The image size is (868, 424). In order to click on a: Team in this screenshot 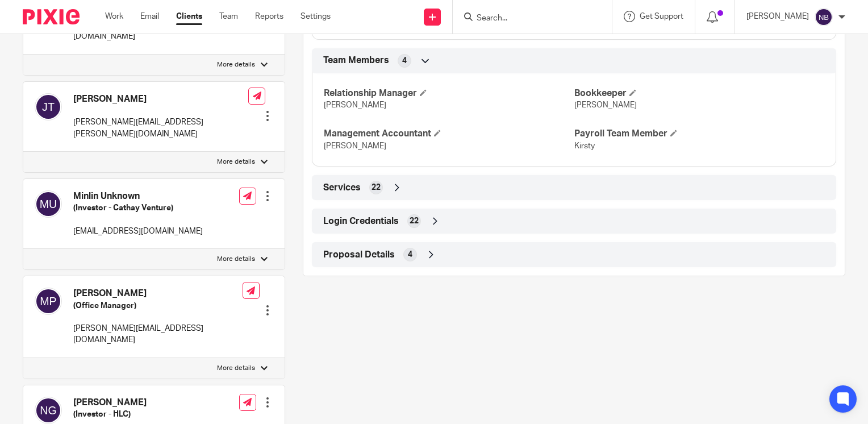, I will do `click(228, 16)`.